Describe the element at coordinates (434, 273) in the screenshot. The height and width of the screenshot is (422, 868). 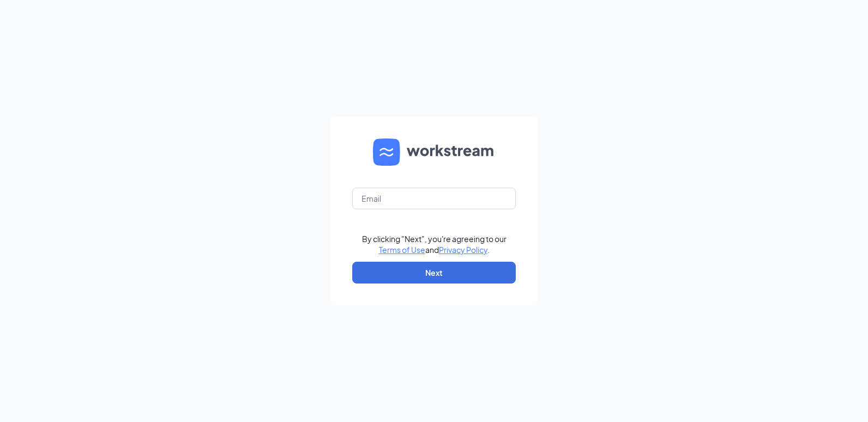
I see `button: Next` at that location.